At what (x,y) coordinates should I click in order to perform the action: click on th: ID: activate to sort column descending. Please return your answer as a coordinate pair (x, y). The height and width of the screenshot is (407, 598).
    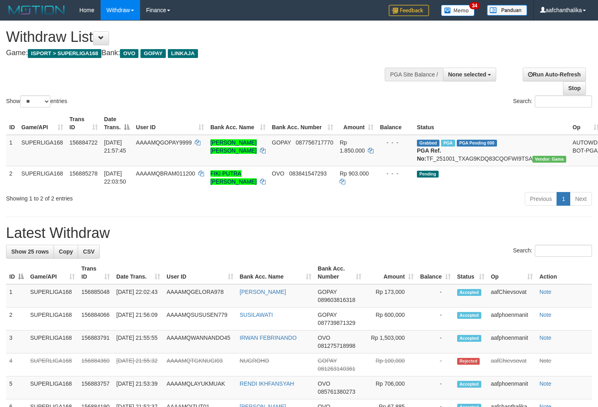
    Looking at the image, I should click on (17, 273).